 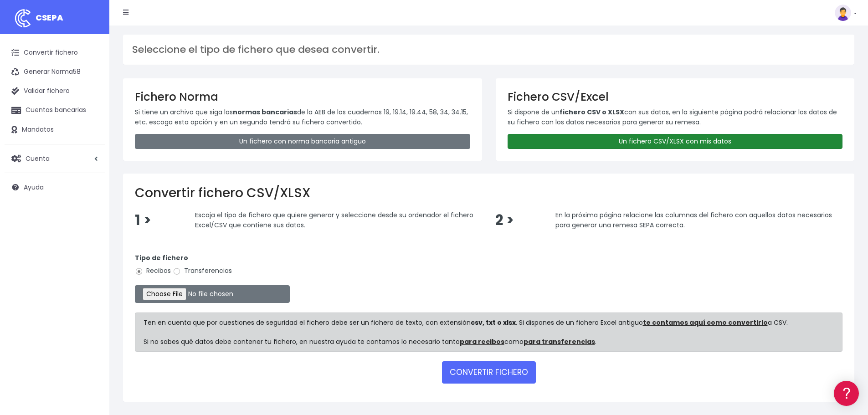 I want to click on span: Escoja el tipo de fichero que quiere generar y seleccione desde su ordenador el fichero Excel/CSV..., so click(x=334, y=220).